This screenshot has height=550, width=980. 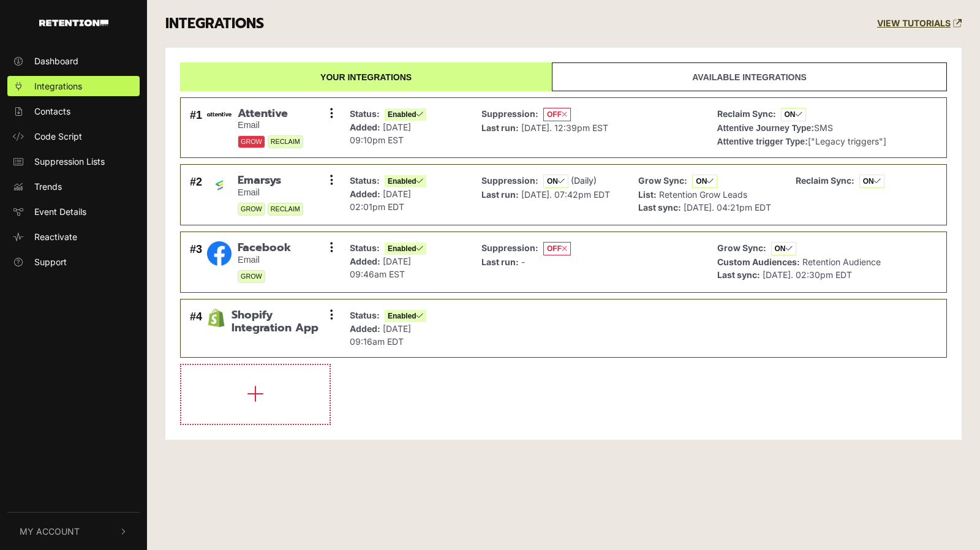 I want to click on span: Suppression Lists, so click(x=69, y=161).